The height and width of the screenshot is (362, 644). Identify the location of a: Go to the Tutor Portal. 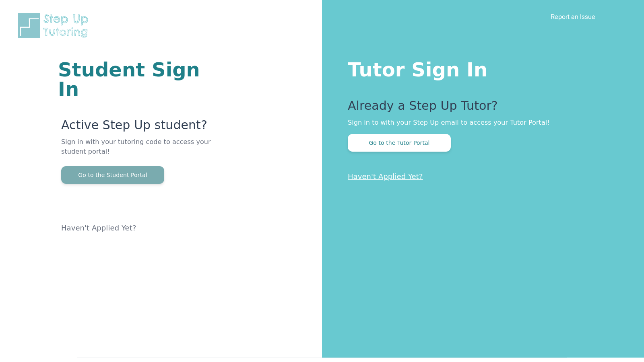
(399, 143).